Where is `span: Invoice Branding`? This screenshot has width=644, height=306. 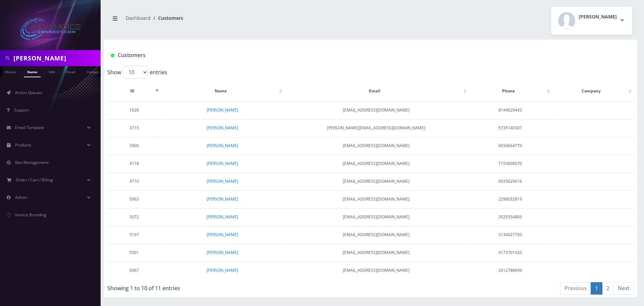 span: Invoice Branding is located at coordinates (30, 215).